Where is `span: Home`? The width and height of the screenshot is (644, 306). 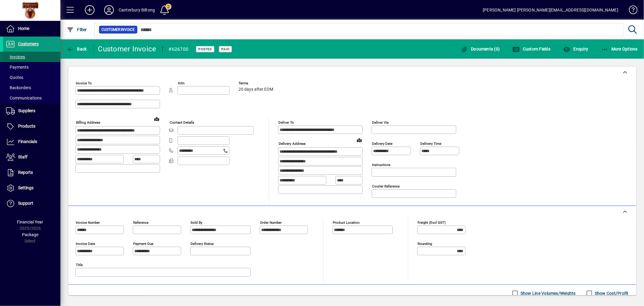
span: Home is located at coordinates (24, 28).